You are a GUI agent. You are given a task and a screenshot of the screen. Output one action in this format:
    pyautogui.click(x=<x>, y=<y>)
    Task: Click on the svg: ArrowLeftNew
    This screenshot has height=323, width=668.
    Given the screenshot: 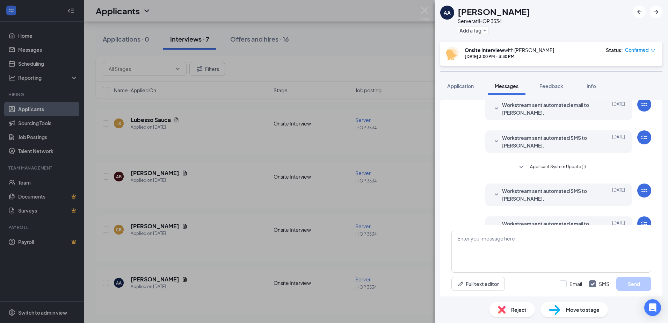 What is the action you would take?
    pyautogui.click(x=640, y=12)
    